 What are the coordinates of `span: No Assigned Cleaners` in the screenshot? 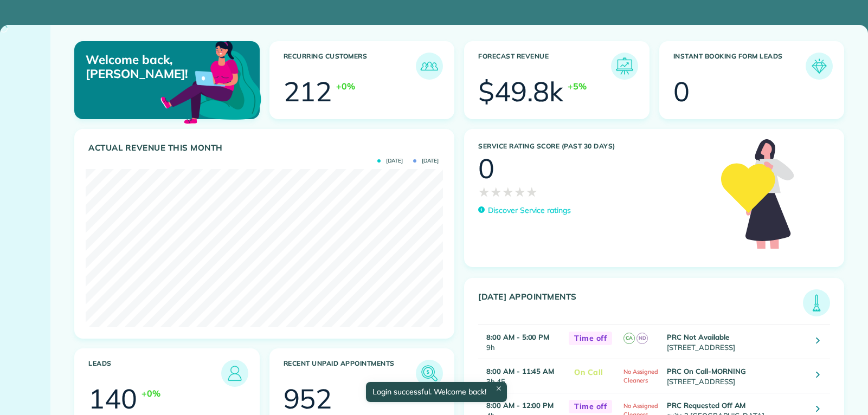 It's located at (641, 377).